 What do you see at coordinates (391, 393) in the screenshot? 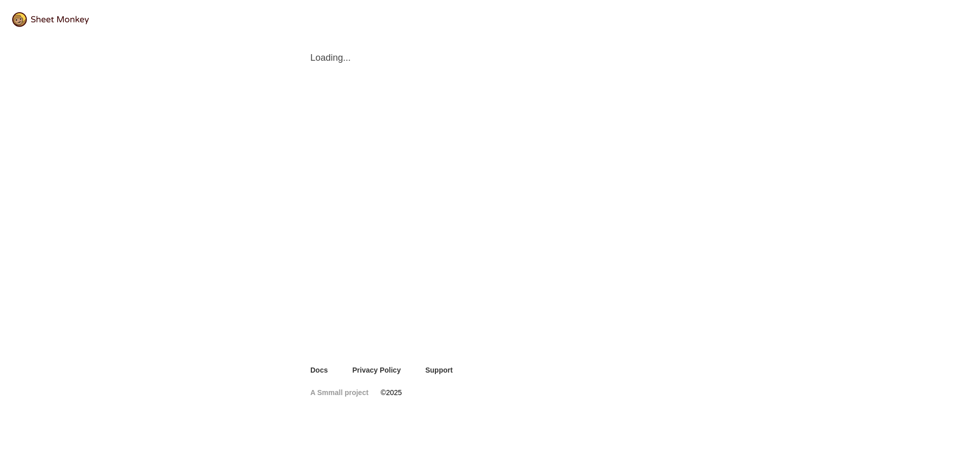
I see `span: © 2025` at bounding box center [391, 393].